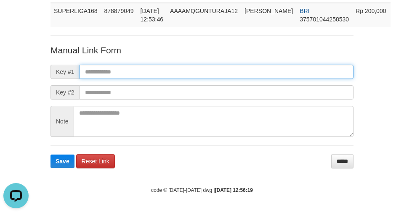  Describe the element at coordinates (16, 16) in the screenshot. I see `button: Open LiveChat chat widget` at that location.